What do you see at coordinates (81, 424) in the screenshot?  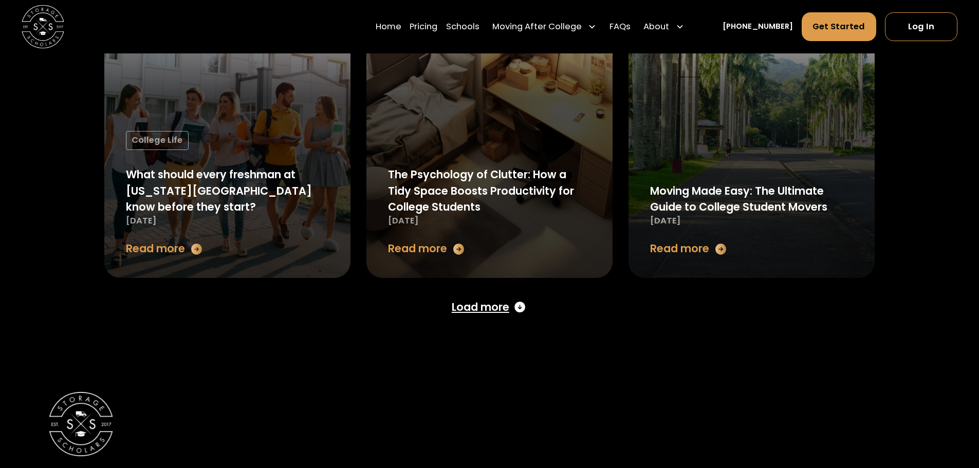 I see `img: Storage Scholars Logomark.` at bounding box center [81, 424].